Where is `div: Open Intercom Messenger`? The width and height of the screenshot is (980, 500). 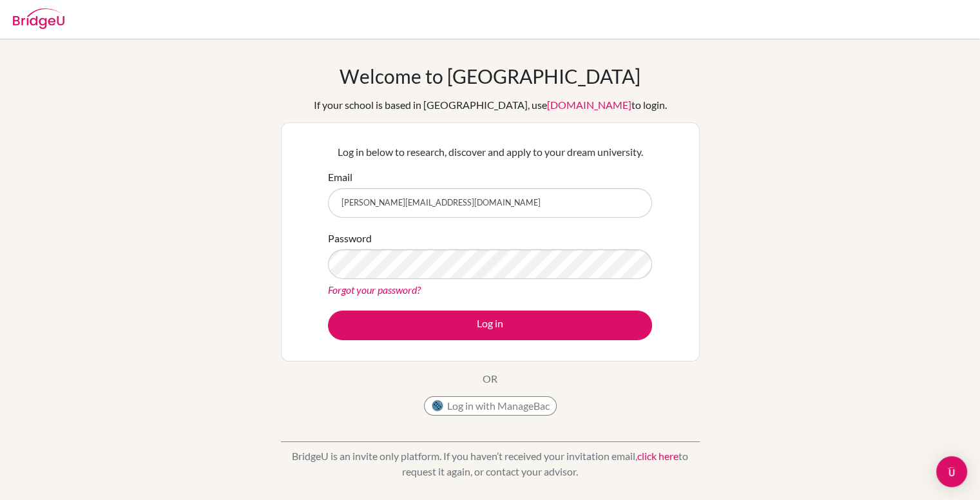
div: Open Intercom Messenger is located at coordinates (952, 472).